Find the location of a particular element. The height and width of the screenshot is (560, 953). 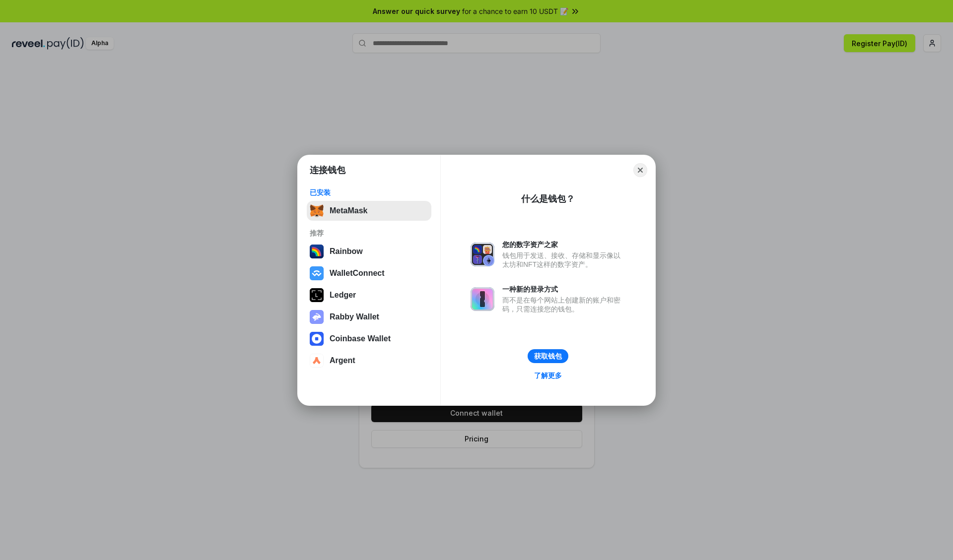

div: 已安装 is located at coordinates (369, 193).